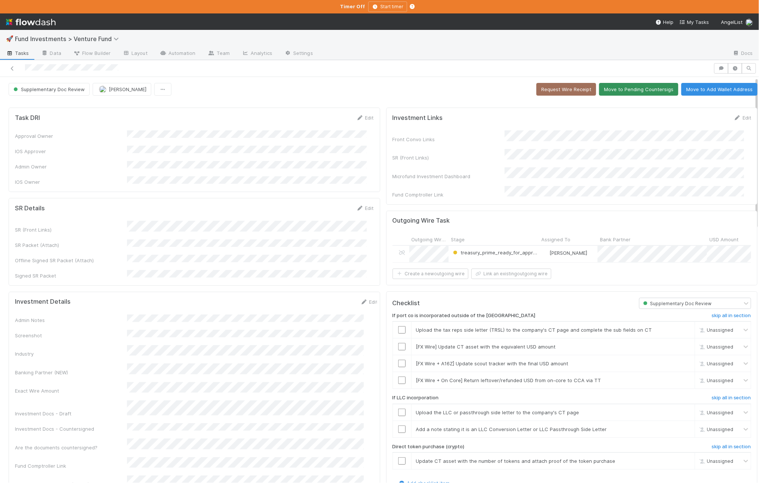 The height and width of the screenshot is (483, 759). I want to click on div: Banking Partner (NEW), so click(71, 372).